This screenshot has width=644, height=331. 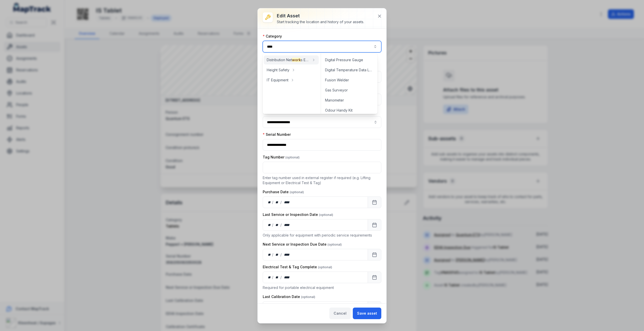 What do you see at coordinates (283, 192) in the screenshot?
I see `label: Purchase Date` at bounding box center [283, 192].